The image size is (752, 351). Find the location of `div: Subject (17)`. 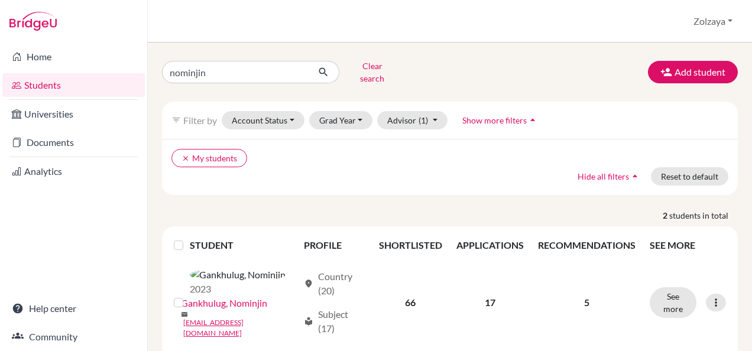

div: Subject (17) is located at coordinates (334, 322).